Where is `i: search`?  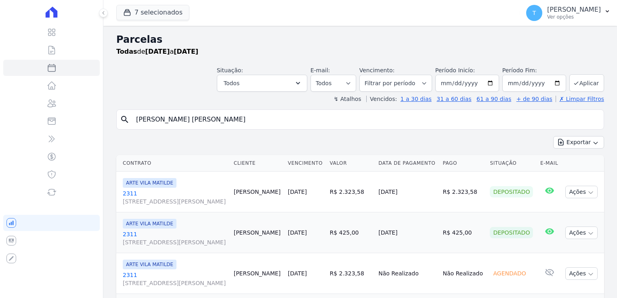 i: search is located at coordinates (125, 120).